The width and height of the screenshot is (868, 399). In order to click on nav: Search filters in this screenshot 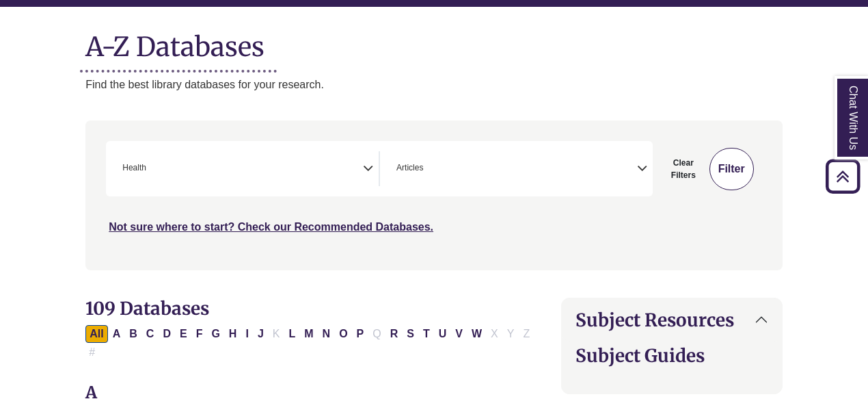, I will do `click(434, 195)`.